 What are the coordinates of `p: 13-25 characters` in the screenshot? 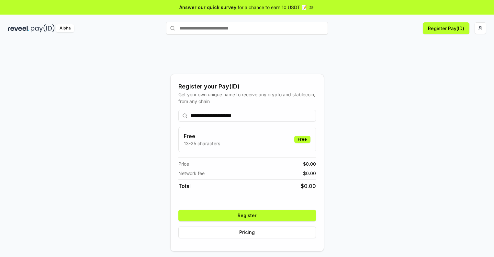 It's located at (202, 143).